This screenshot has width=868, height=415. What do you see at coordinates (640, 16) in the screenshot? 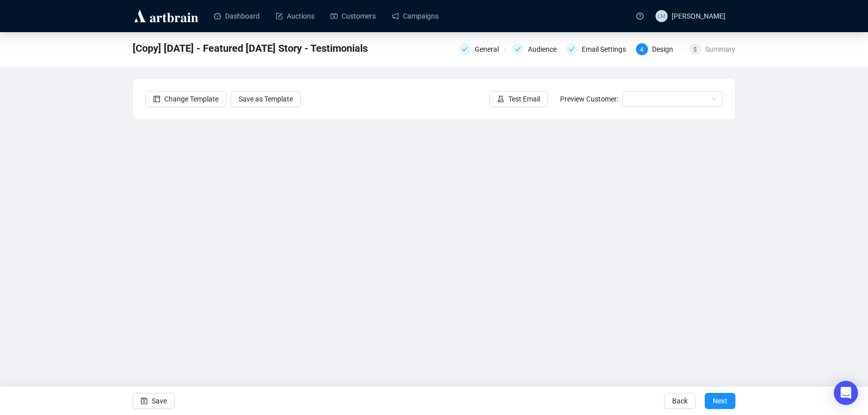
I see `span: question-circle` at bounding box center [640, 16].